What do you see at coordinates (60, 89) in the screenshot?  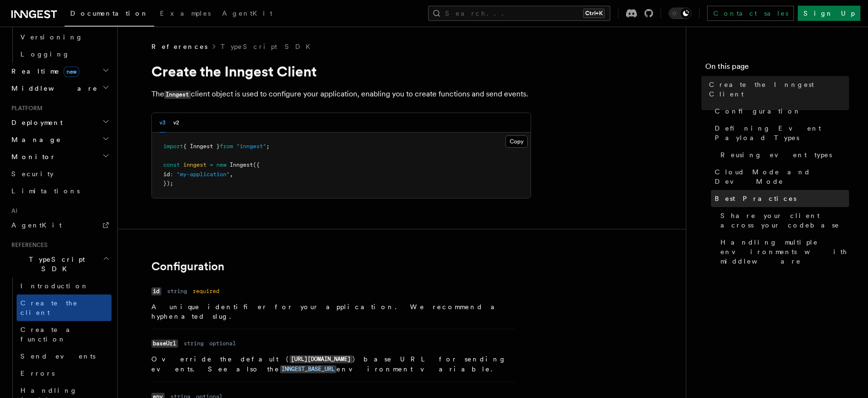 I see `button: Middleware` at bounding box center [60, 89].